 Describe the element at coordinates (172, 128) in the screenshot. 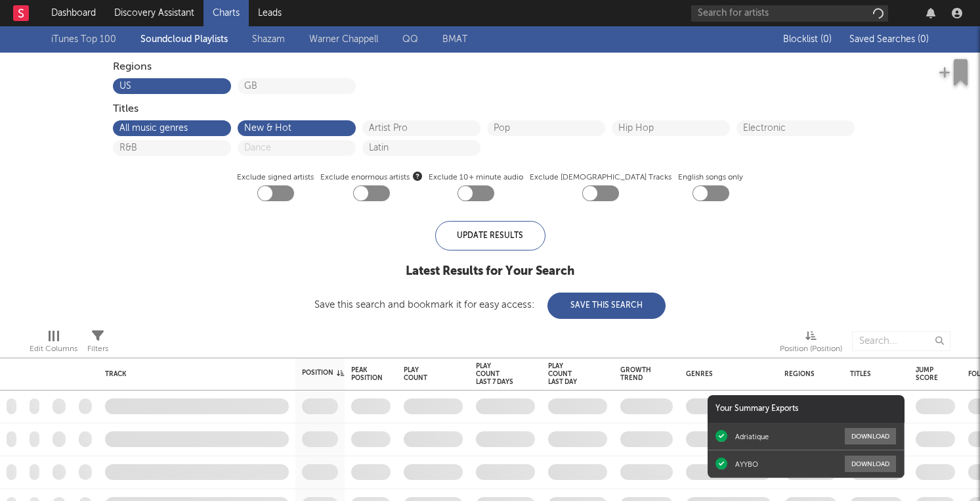

I see `button: All music genres` at that location.